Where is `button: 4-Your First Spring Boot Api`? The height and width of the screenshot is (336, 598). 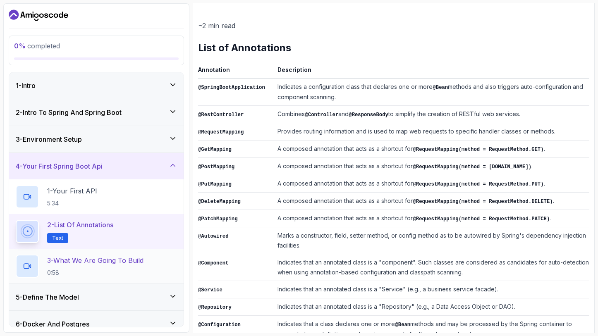
button: 4-Your First Spring Boot Api is located at coordinates (96, 166).